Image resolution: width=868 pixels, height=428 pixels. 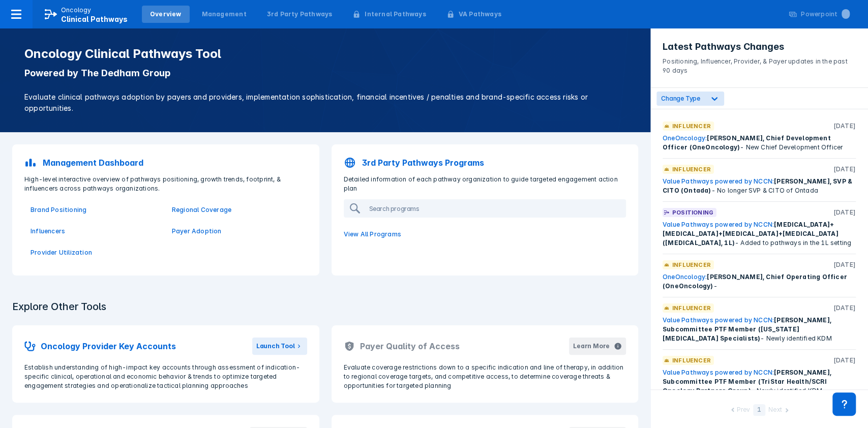 What do you see at coordinates (275, 347) in the screenshot?
I see `div: Launch Tool` at bounding box center [275, 347].